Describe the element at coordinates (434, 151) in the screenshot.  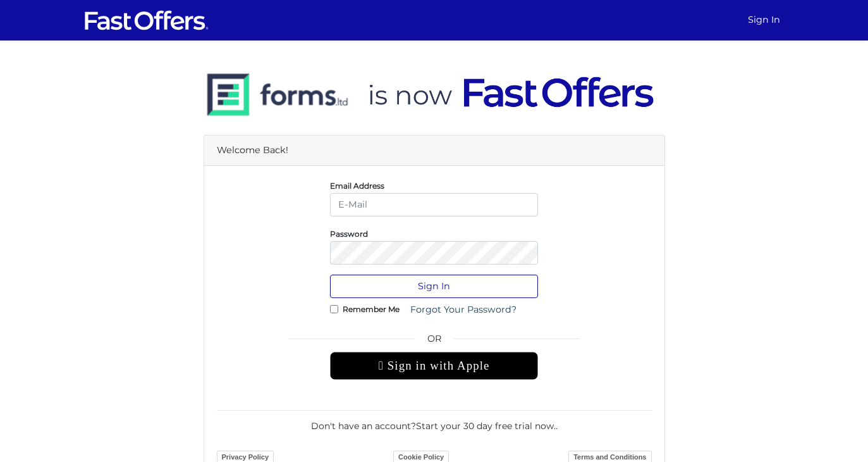
I see `div: Welcome Back!` at that location.